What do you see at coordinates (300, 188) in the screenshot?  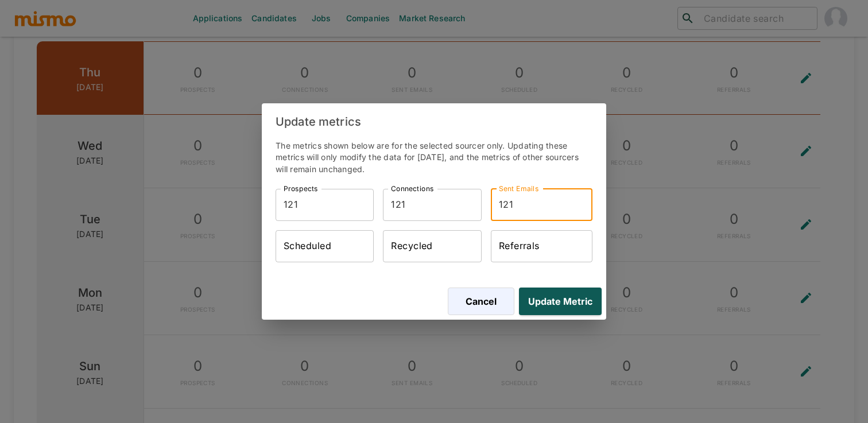 I see `label: Prospects` at bounding box center [300, 188].